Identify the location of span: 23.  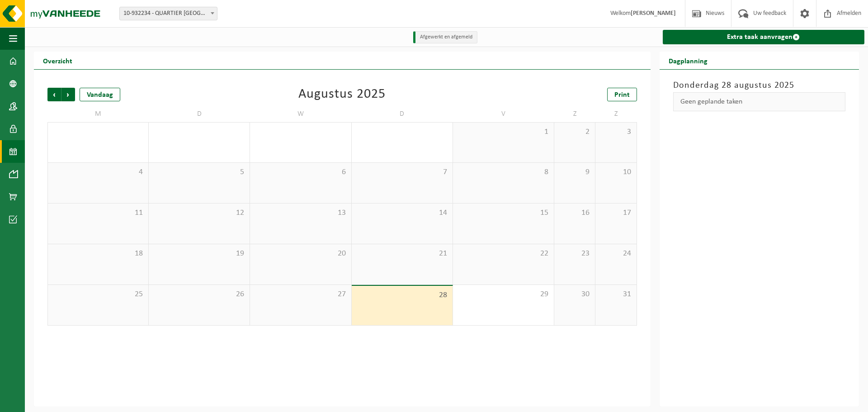
(575, 254).